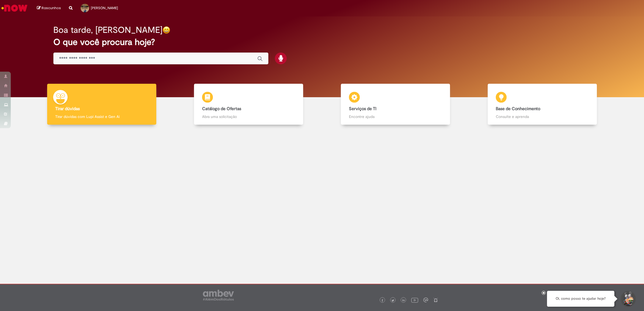  I want to click on img: logo_footer_workplace.png, so click(425, 299).